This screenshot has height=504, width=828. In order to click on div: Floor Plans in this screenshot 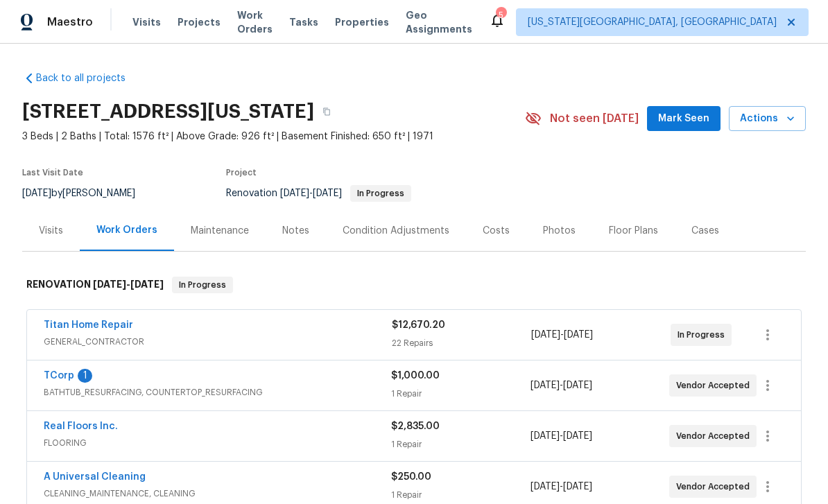, I will do `click(633, 231)`.